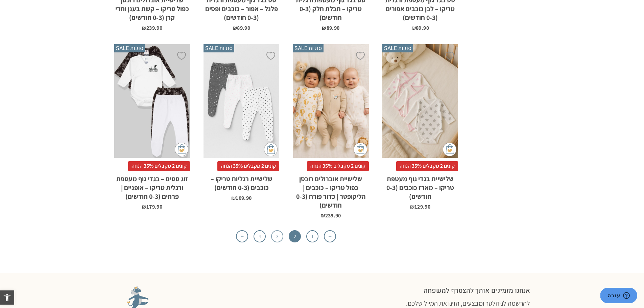 Image resolution: width=644 pixels, height=308 pixels. I want to click on a: סוכות SALE זוג סטים - בגדי גוף מעטפת ורגלית טריקו - אופניים | פרחים (0-3 חודשים) קונים 2 מקבלים 3..., so click(152, 127).